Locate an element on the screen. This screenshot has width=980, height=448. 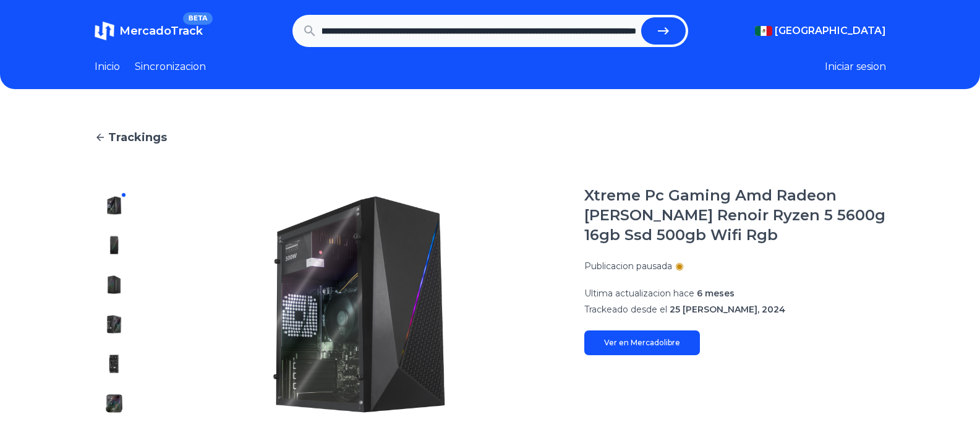
img: Mexico is located at coordinates (764, 31).